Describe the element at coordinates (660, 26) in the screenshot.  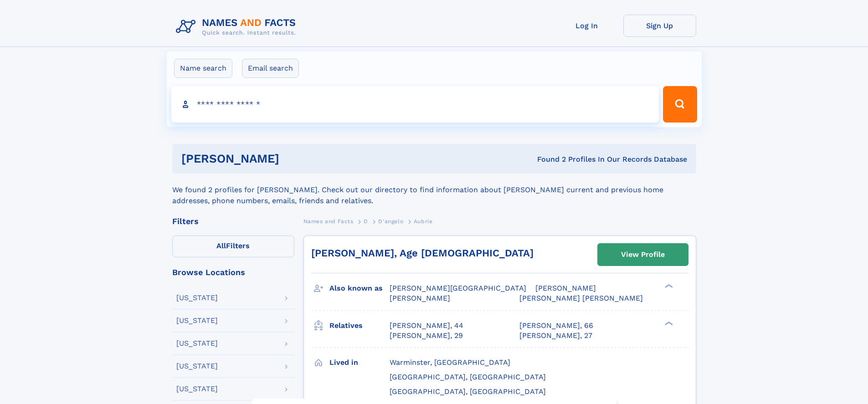
I see `a: Sign Up` at that location.